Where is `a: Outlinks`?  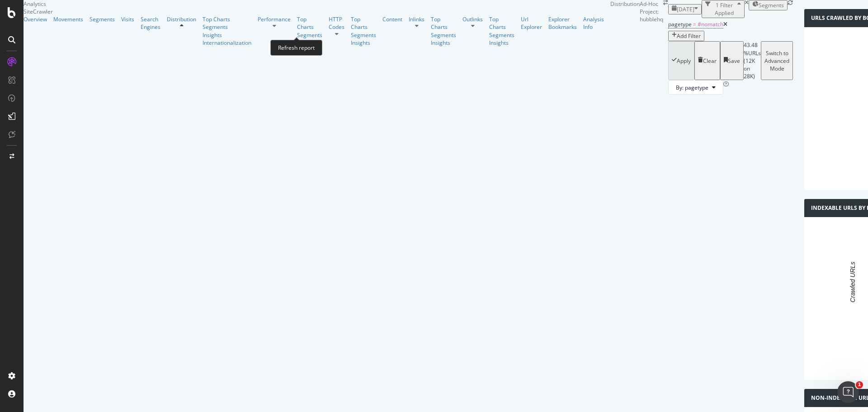
a: Outlinks is located at coordinates (472, 19).